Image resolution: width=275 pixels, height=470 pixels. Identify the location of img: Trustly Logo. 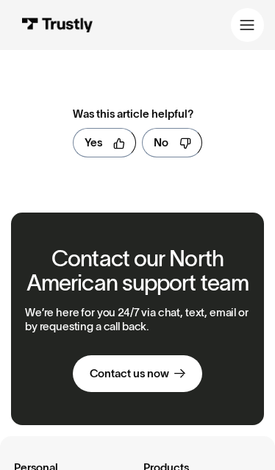
(57, 25).